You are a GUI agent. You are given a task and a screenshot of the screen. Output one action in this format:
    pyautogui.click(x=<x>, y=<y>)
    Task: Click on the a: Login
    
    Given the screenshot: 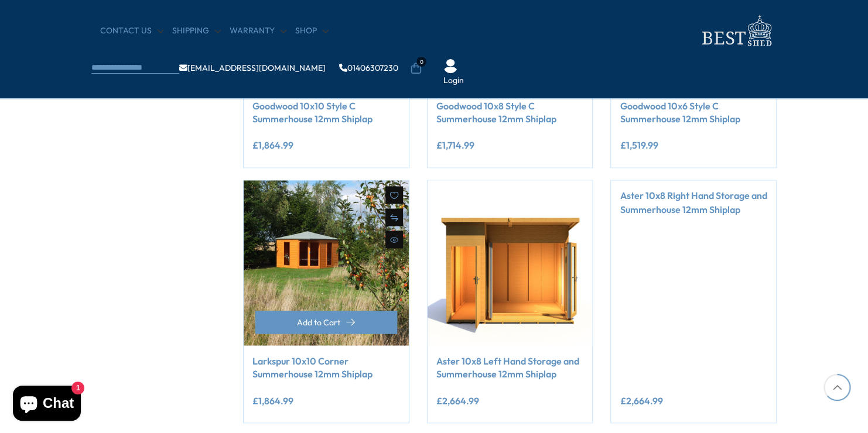 What is the action you would take?
    pyautogui.click(x=453, y=81)
    